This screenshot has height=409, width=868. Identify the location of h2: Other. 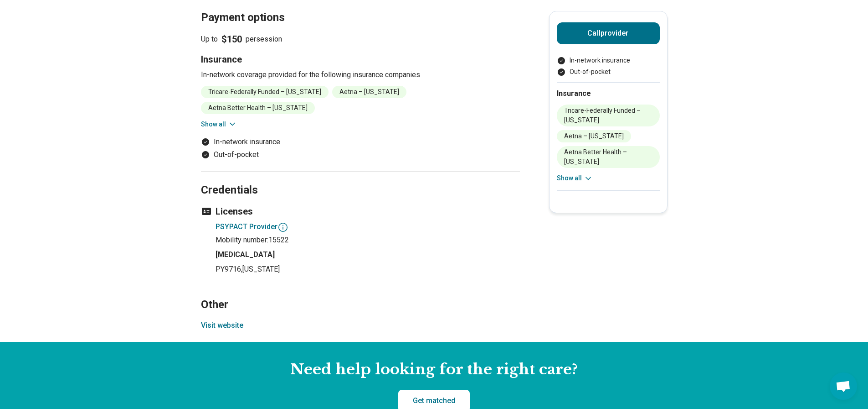
(360, 294).